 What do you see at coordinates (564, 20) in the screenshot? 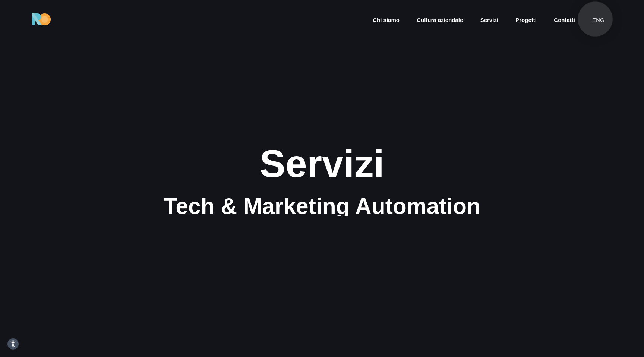
I see `a: Contatti` at bounding box center [564, 20].